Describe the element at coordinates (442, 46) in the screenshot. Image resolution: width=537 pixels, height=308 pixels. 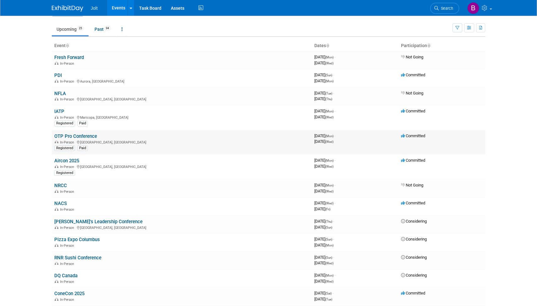
I see `th: Participation` at that location.